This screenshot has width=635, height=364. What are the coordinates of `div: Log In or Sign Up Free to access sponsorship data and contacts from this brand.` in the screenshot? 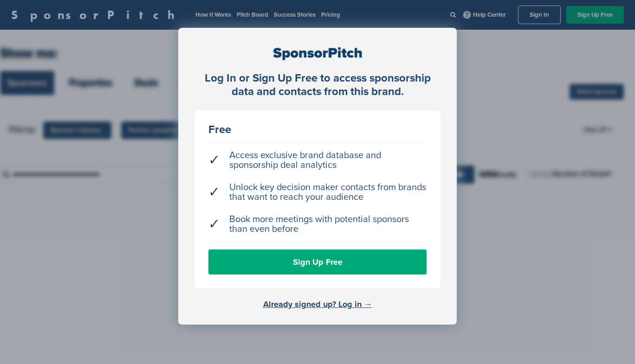 It's located at (318, 85).